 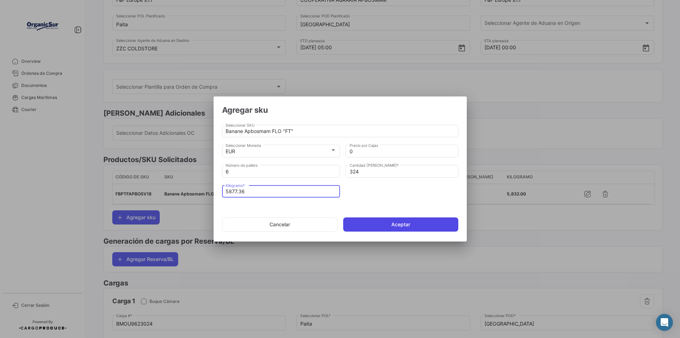 What do you see at coordinates (340, 131) in the screenshot?
I see `input: Escriba para buscar...` at bounding box center [340, 131].